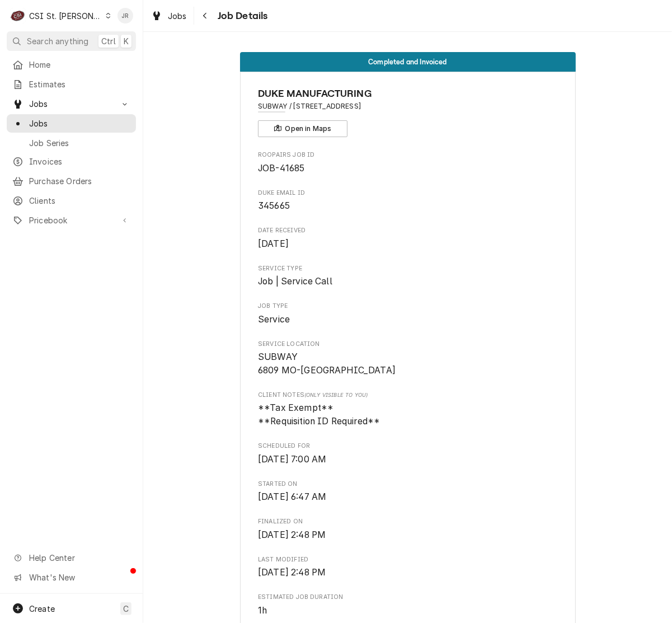 Image resolution: width=672 pixels, height=623 pixels. What do you see at coordinates (79, 143) in the screenshot?
I see `span: Job Series` at bounding box center [79, 143].